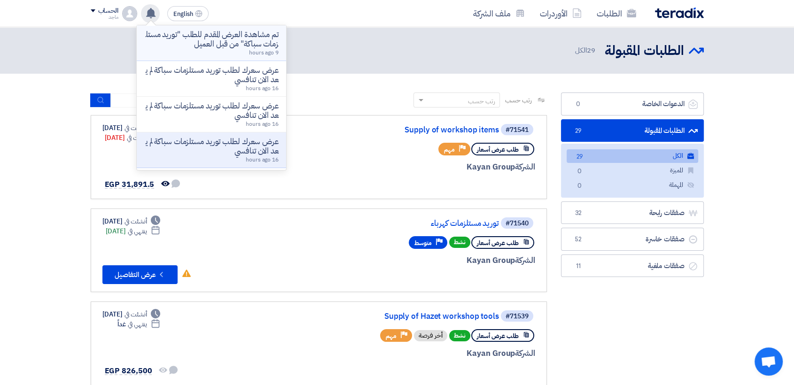 This screenshot has width=794, height=385. I want to click on h2: الطلبات المقبولة, so click(644, 51).